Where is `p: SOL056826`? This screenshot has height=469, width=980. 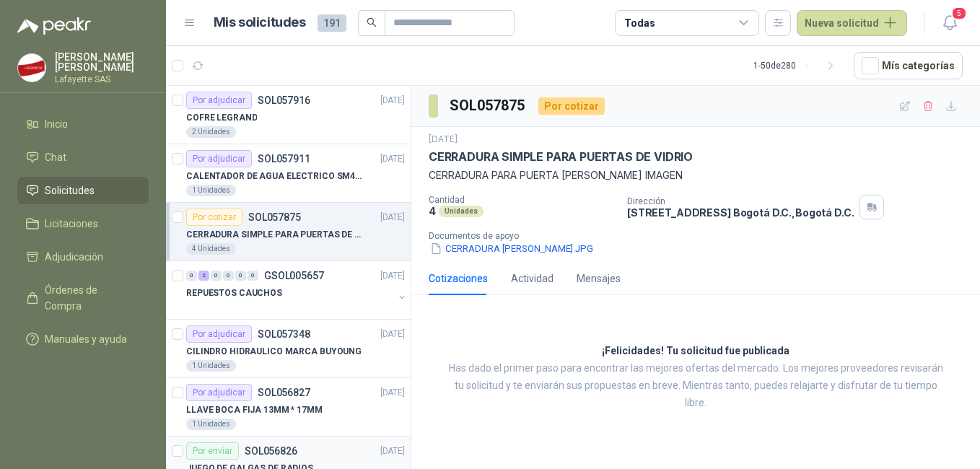 p: SOL056826 is located at coordinates (271, 451).